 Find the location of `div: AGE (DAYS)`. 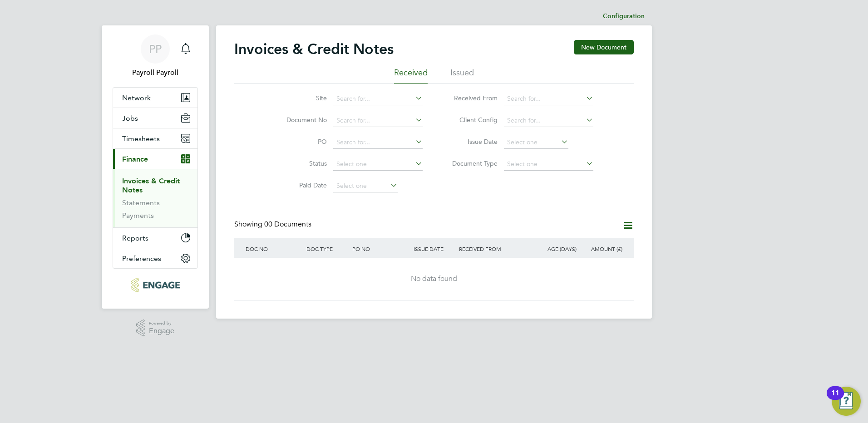

div: AGE (DAYS) is located at coordinates (556, 249).